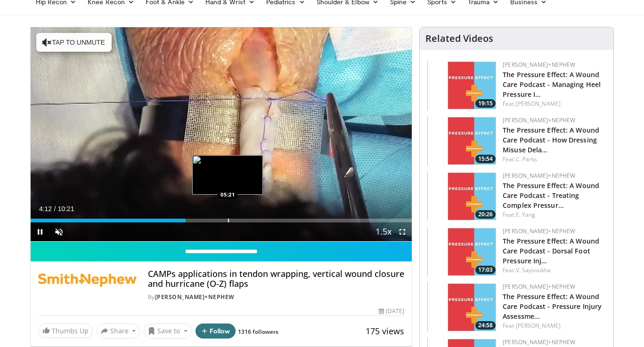 This screenshot has height=347, width=644. Describe the element at coordinates (87, 281) in the screenshot. I see `img: Smith+Nephew` at that location.